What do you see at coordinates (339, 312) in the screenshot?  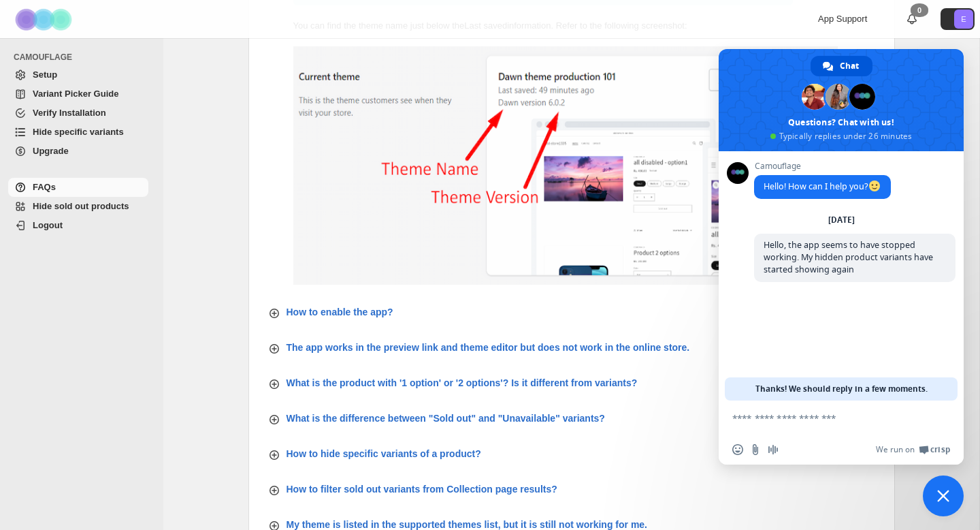 I see `p: How to enable the app?` at bounding box center [339, 312].